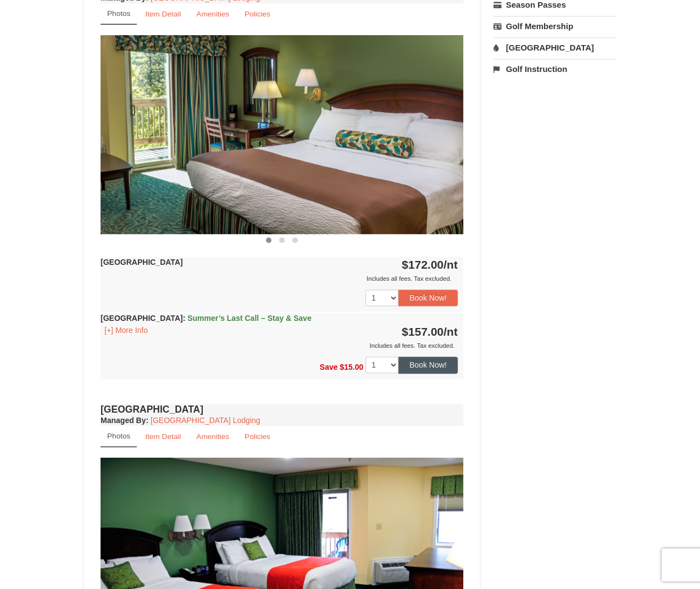 This screenshot has height=589, width=700. I want to click on span: Summer’s Last Call – Stay & Save, so click(249, 318).